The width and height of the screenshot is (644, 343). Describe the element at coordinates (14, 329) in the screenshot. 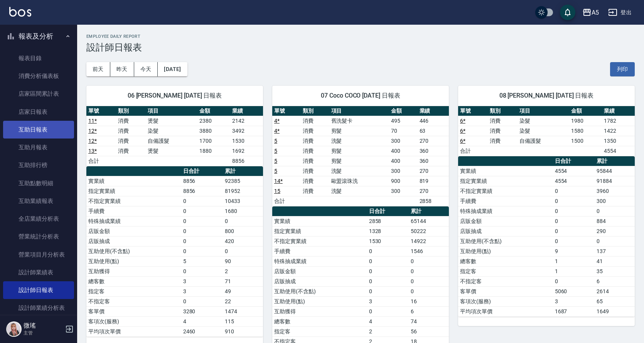

I see `img: Person` at that location.